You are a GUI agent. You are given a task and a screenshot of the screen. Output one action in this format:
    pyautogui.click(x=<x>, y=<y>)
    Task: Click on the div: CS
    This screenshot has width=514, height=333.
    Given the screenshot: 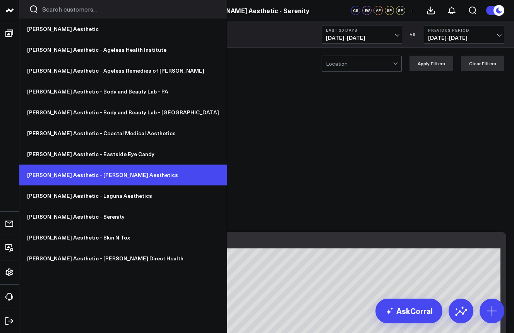 What is the action you would take?
    pyautogui.click(x=355, y=10)
    